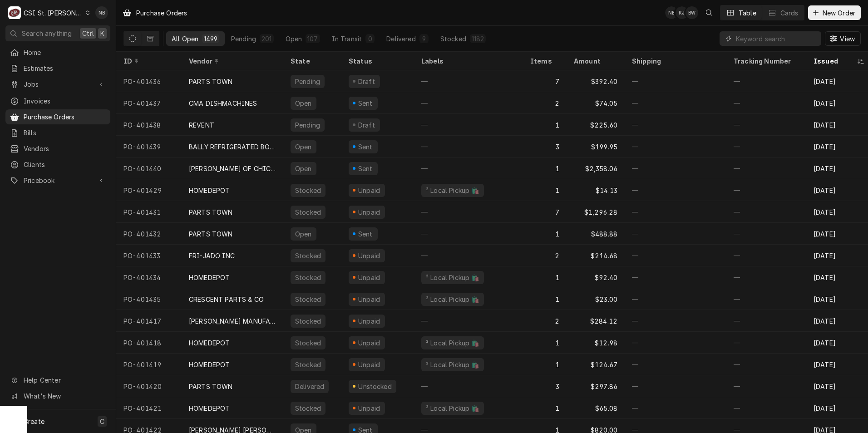 The height and width of the screenshot is (433, 868). What do you see at coordinates (15, 13) in the screenshot?
I see `div: C` at bounding box center [15, 13].